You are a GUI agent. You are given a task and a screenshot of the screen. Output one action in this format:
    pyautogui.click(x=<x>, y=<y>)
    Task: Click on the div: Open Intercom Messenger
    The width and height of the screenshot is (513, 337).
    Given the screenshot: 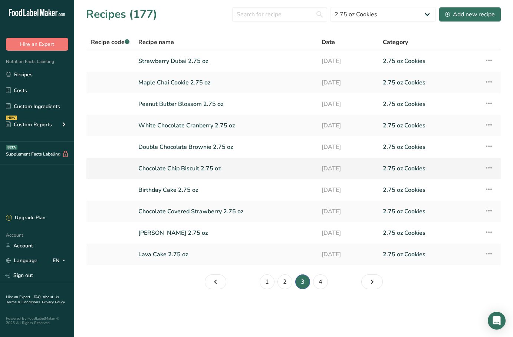 What is the action you would take?
    pyautogui.click(x=496, y=321)
    